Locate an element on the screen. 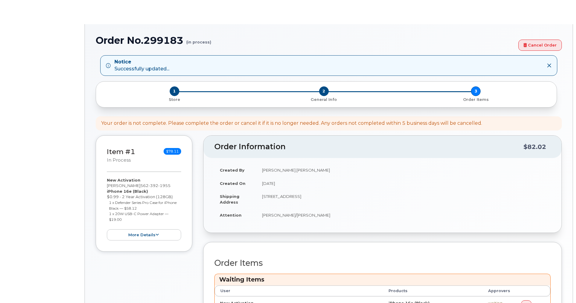 This screenshot has width=576, height=303. strong: Created By is located at coordinates (232, 170).